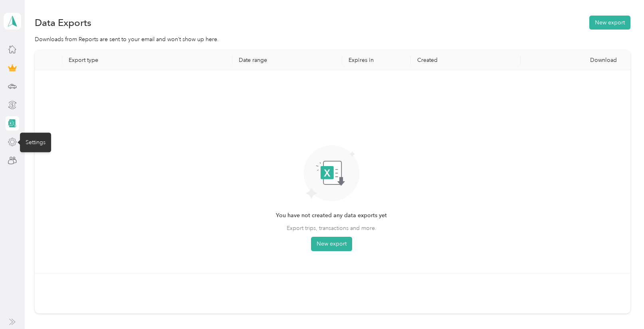 The height and width of the screenshot is (329, 644). Describe the element at coordinates (287, 60) in the screenshot. I see `th: Date range` at that location.